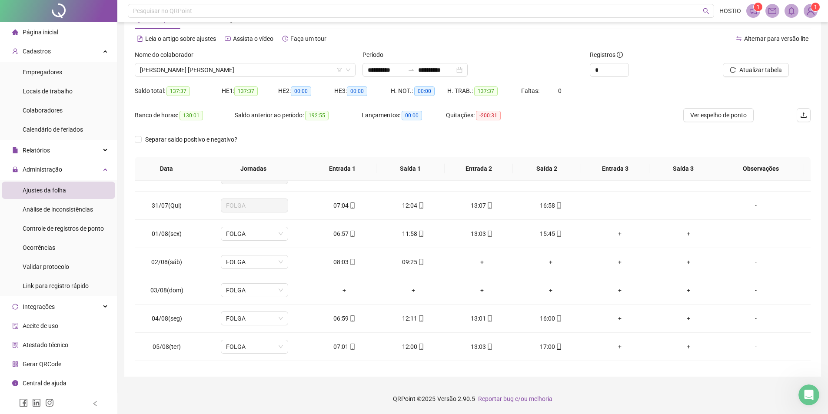 This screenshot has height=414, width=828. I want to click on th: Saída 1, so click(411, 169).